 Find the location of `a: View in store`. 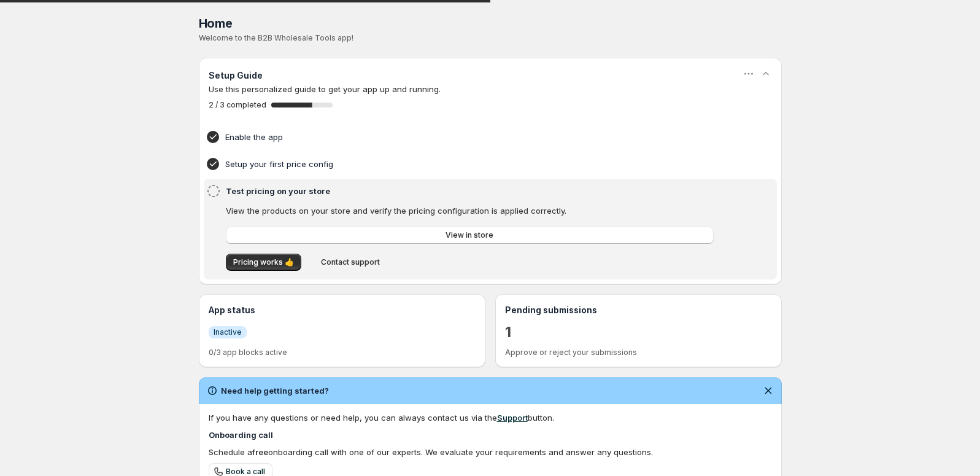

a: View in store is located at coordinates (469, 235).